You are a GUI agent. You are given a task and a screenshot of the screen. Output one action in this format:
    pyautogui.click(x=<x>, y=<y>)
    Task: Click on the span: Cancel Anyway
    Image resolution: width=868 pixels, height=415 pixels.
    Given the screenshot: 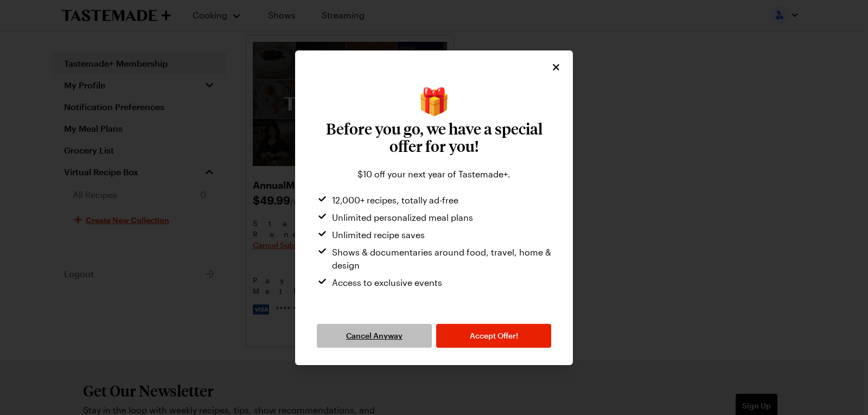 What is the action you would take?
    pyautogui.click(x=374, y=336)
    